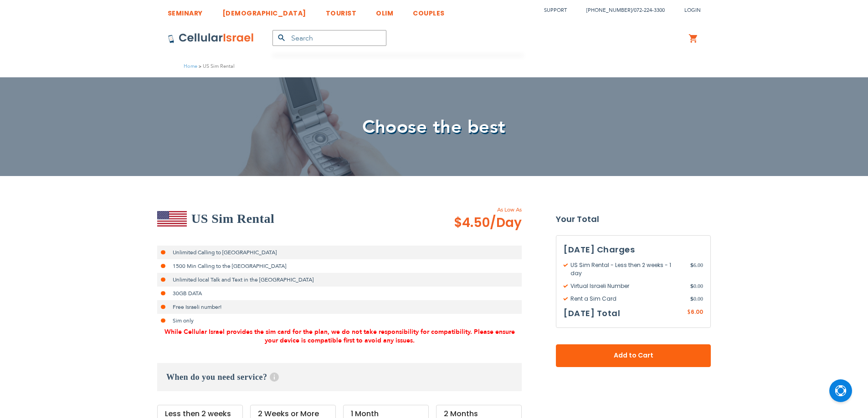  What do you see at coordinates (428, 10) in the screenshot?
I see `a: COUPLES` at bounding box center [428, 10].